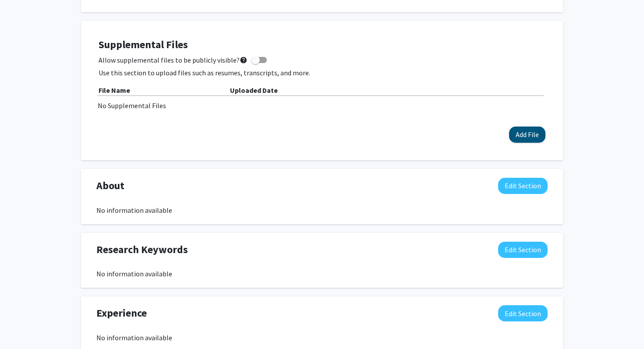  Describe the element at coordinates (115, 90) in the screenshot. I see `b: File Name` at that location.